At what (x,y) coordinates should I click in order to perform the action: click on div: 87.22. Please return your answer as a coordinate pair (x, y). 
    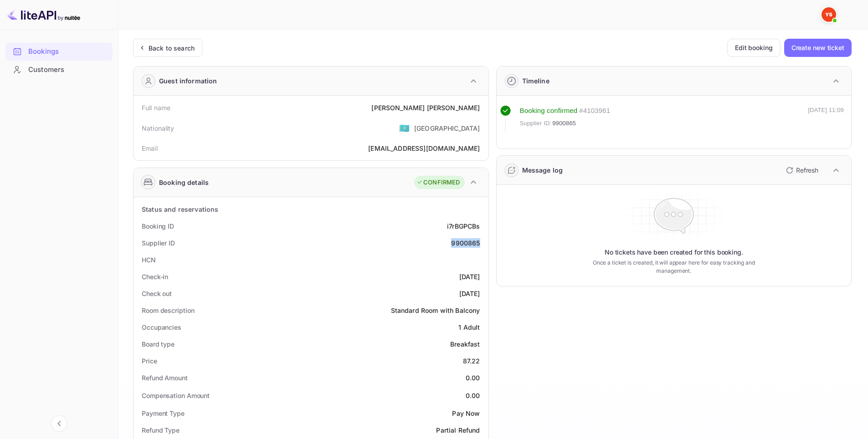
    Looking at the image, I should click on (472, 360).